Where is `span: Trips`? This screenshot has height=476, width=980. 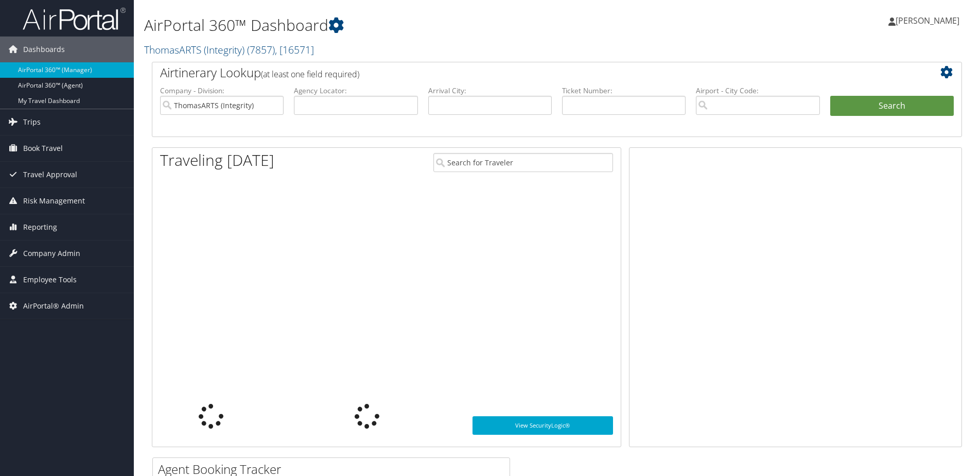 span: Trips is located at coordinates (32, 122).